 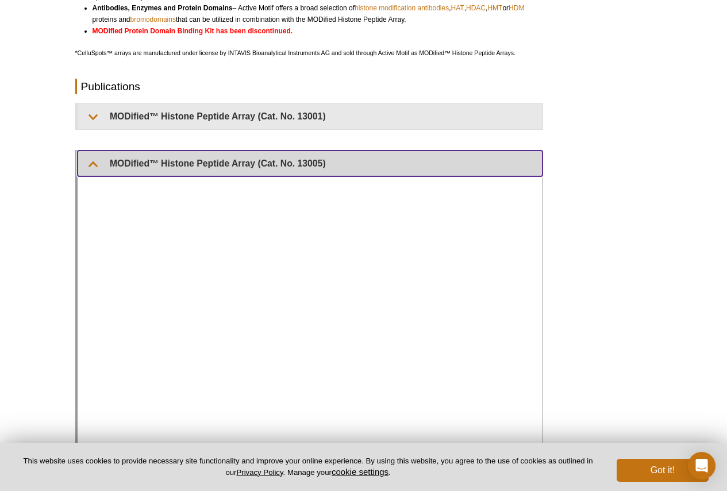 What do you see at coordinates (309, 86) in the screenshot?
I see `h2: Publications` at bounding box center [309, 86].